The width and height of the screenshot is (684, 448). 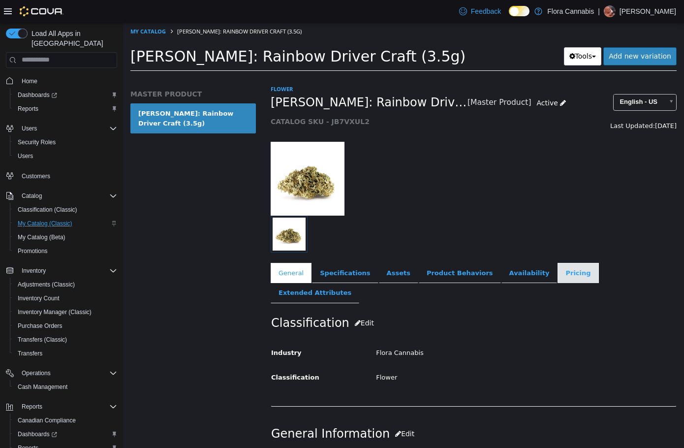 What do you see at coordinates (65, 326) in the screenshot?
I see `button: Purchase Orders` at bounding box center [65, 326].